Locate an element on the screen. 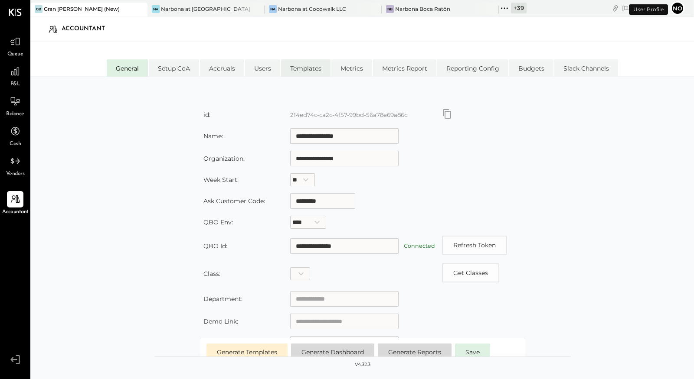  li: Users is located at coordinates (262, 68).